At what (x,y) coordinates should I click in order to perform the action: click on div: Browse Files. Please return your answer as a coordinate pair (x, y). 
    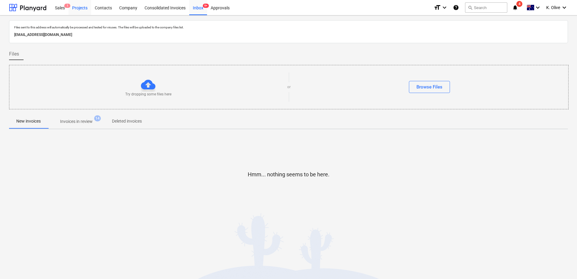
    Looking at the image, I should click on (429, 87).